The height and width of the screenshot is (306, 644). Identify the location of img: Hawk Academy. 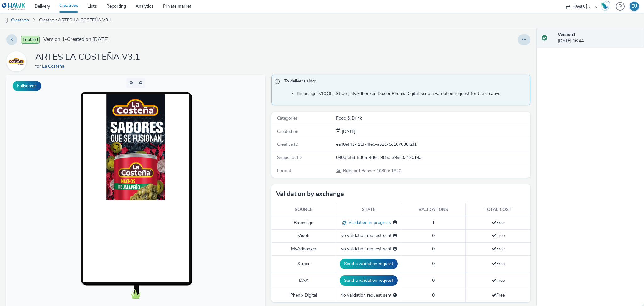
(605, 6).